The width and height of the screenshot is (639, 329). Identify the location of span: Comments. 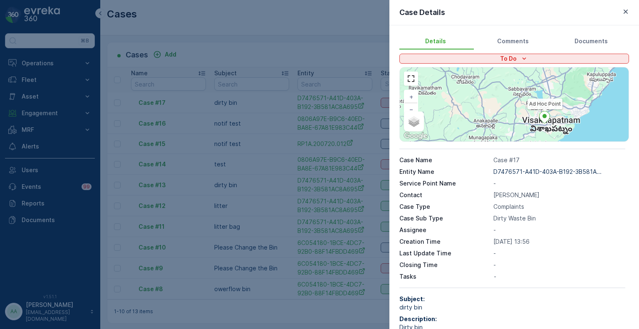
(514, 41).